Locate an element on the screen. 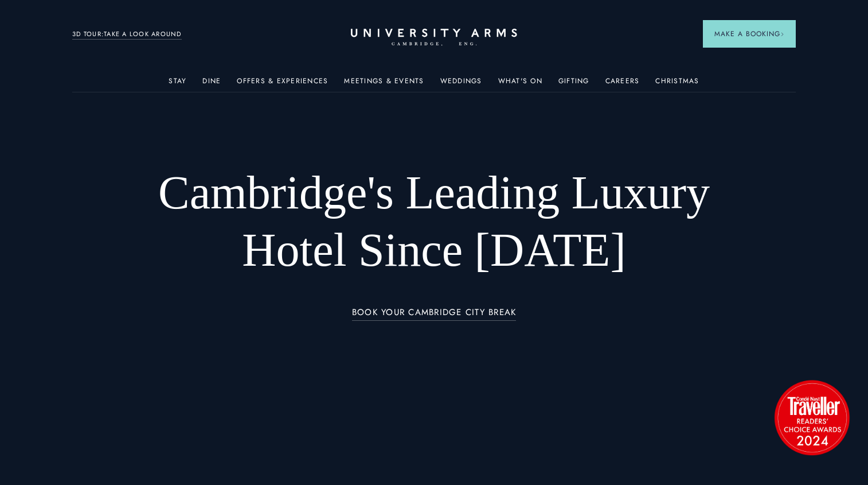 This screenshot has width=868, height=485. img: Arrow icon is located at coordinates (782, 34).